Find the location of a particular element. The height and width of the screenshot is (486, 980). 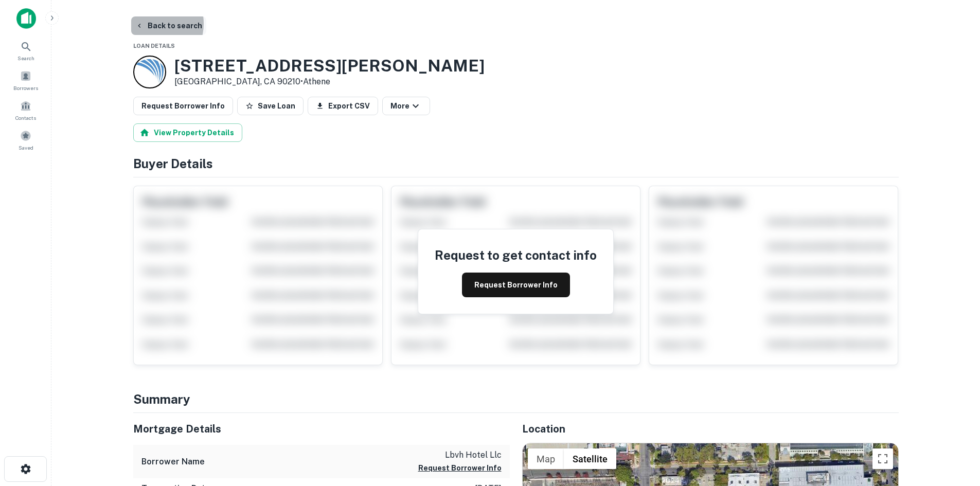

a: Borrowers is located at coordinates (26, 80).